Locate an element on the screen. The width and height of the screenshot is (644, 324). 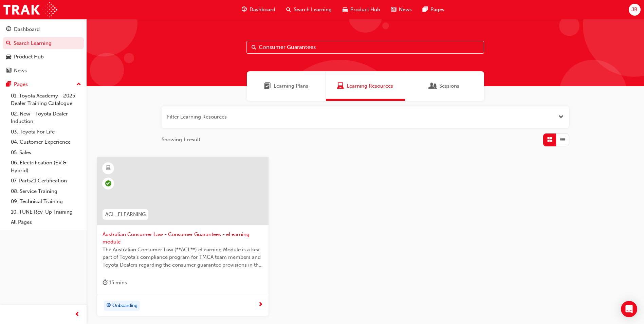
a: All Pages is located at coordinates (46, 222).